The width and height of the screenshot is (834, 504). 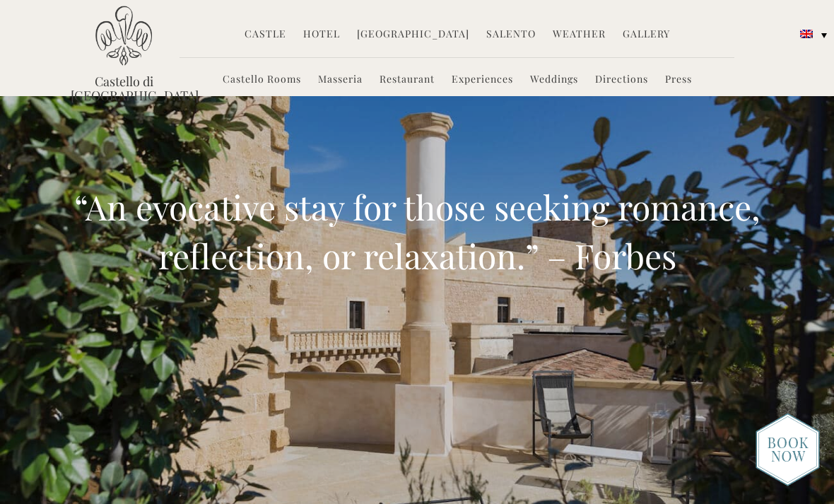 What do you see at coordinates (407, 80) in the screenshot?
I see `a: Restaurant` at bounding box center [407, 80].